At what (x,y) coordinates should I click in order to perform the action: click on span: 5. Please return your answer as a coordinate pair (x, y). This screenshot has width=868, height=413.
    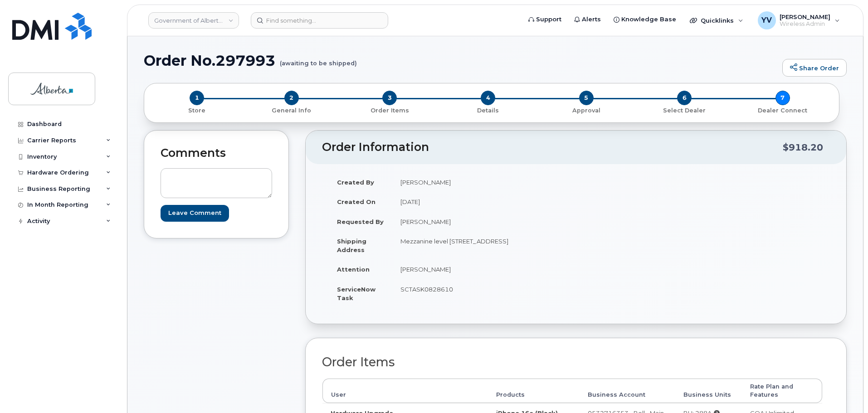
    Looking at the image, I should click on (587, 98).